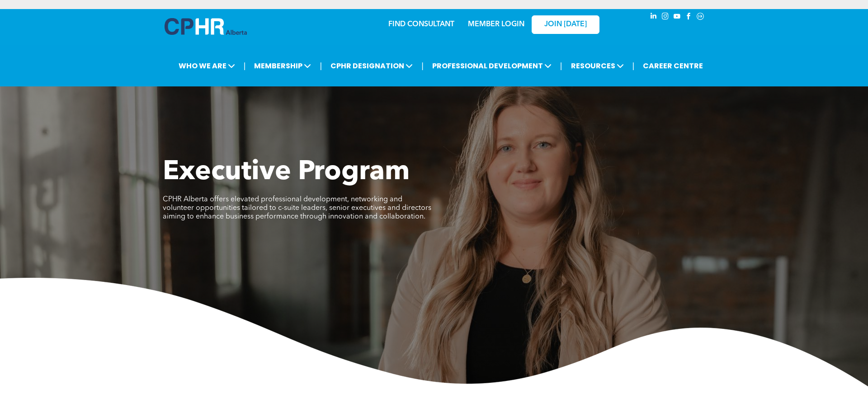 The height and width of the screenshot is (409, 868). What do you see at coordinates (597, 65) in the screenshot?
I see `span: RESOURCES` at bounding box center [597, 65].